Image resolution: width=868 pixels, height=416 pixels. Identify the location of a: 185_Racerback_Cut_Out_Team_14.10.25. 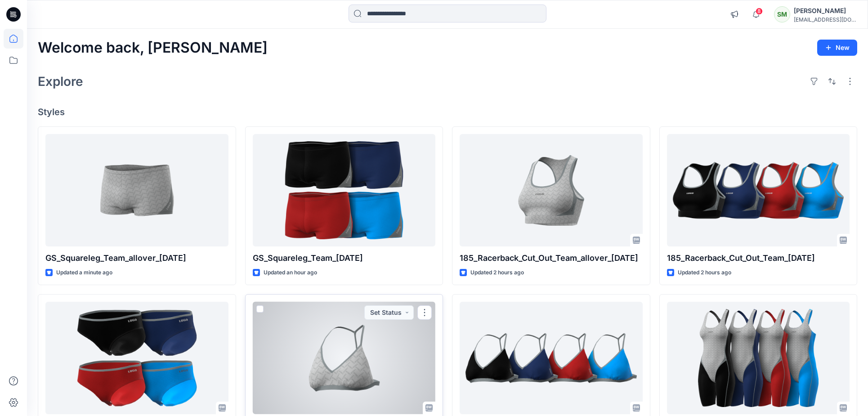
(758, 190).